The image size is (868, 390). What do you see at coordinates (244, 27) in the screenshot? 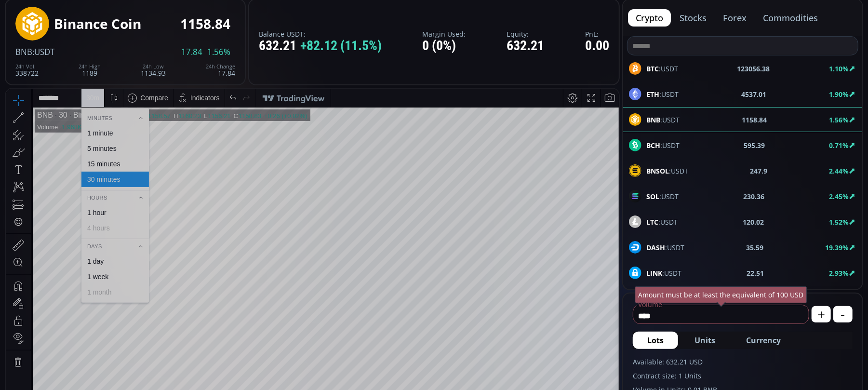
I see `div: 1158.83` at bounding box center [244, 27].